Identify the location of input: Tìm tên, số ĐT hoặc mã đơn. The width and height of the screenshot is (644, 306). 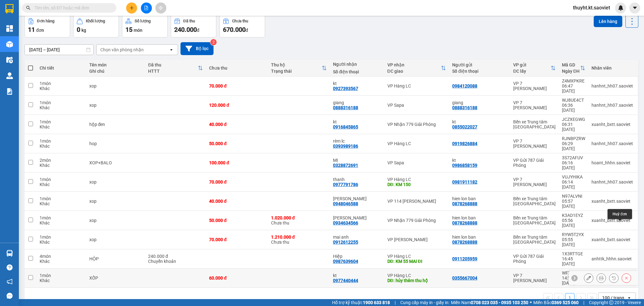
(72, 8).